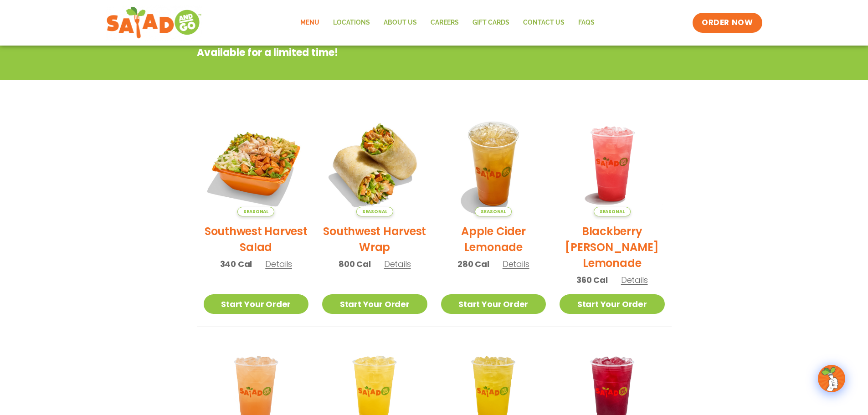  What do you see at coordinates (354, 264) in the screenshot?
I see `span: 800 Cal` at bounding box center [354, 264].